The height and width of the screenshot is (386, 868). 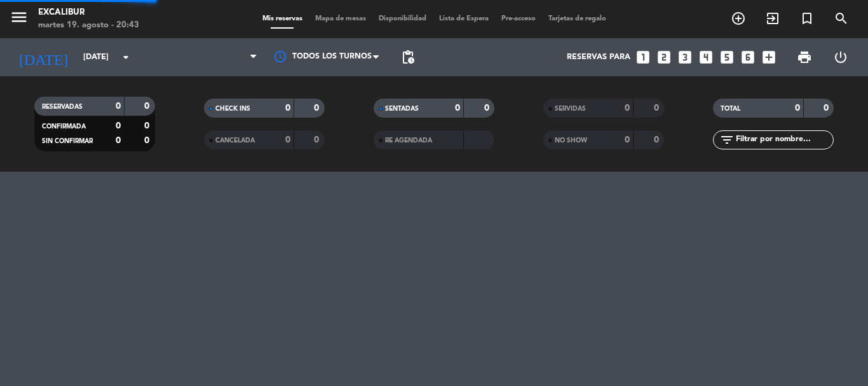 What do you see at coordinates (62, 107) in the screenshot?
I see `span: RESERVADAS` at bounding box center [62, 107].